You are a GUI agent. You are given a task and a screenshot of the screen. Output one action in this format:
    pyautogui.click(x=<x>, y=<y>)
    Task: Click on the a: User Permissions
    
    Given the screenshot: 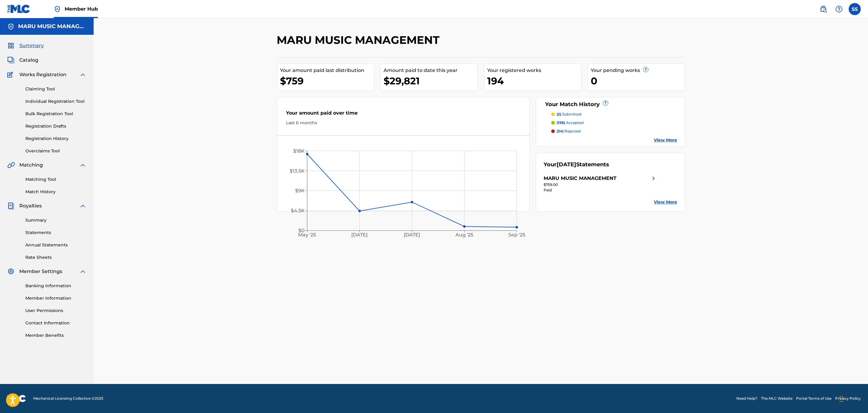 What is the action you would take?
    pyautogui.click(x=56, y=310)
    